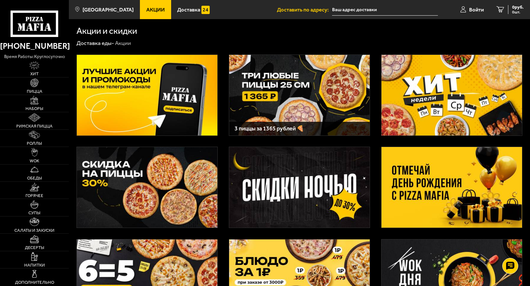  What do you see at coordinates (34, 161) in the screenshot?
I see `span: WOK` at bounding box center [34, 161].